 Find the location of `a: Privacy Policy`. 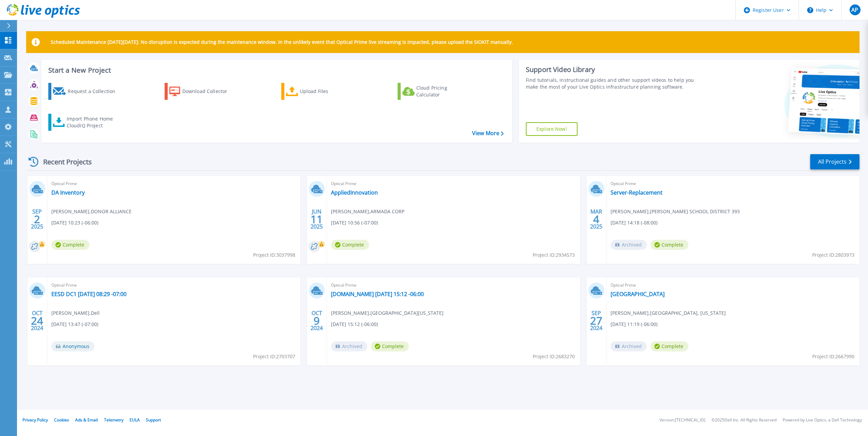

a: Privacy Policy is located at coordinates (35, 420).